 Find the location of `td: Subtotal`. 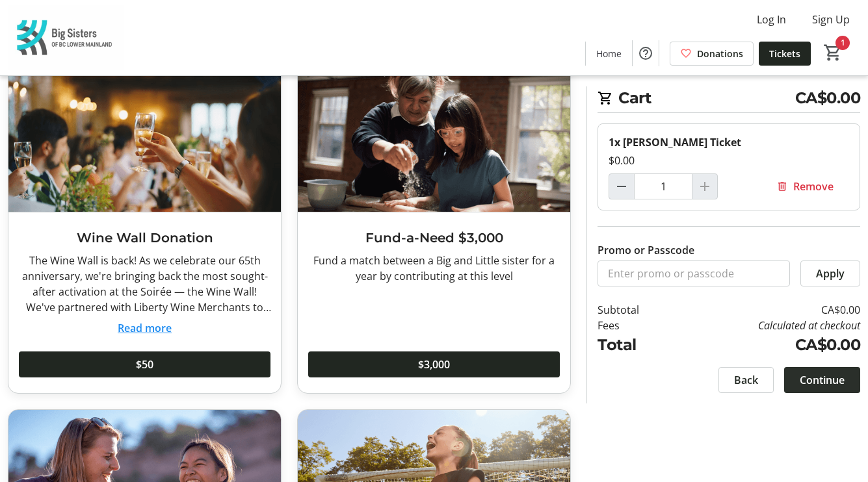

td: Subtotal is located at coordinates (635, 310).